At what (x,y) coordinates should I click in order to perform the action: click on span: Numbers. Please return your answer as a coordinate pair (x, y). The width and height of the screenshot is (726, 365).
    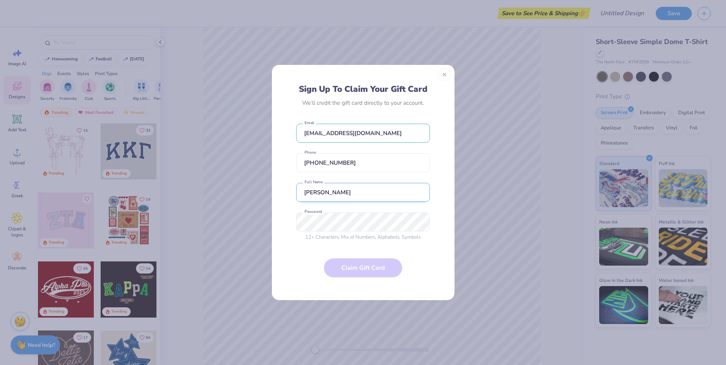
    Looking at the image, I should click on (365, 237).